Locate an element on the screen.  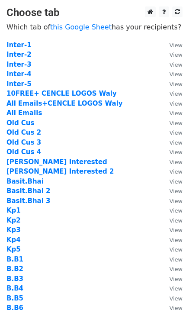
a: this Google Sheet is located at coordinates (81, 27).